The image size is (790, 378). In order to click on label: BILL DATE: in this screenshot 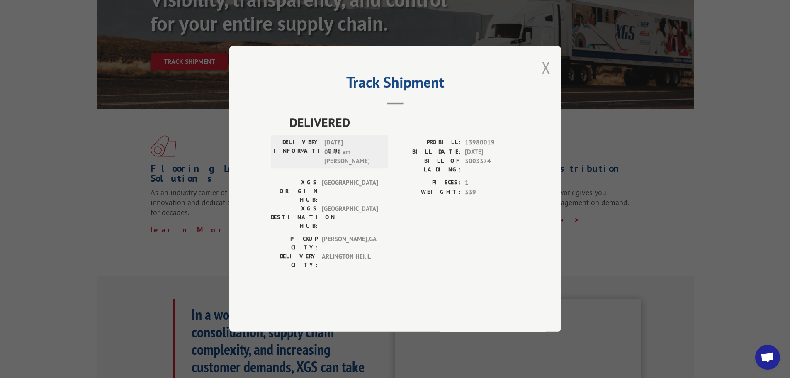, I will do `click(428, 152)`.